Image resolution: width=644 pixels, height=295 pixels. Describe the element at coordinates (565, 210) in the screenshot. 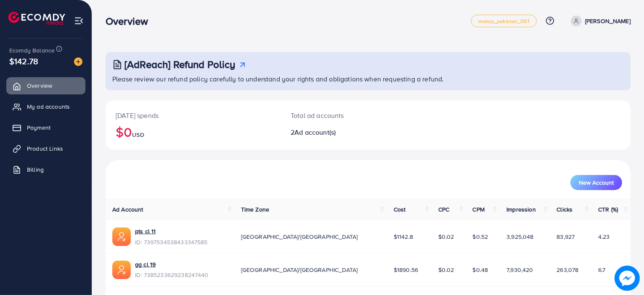

I see `span: Clicks` at that location.